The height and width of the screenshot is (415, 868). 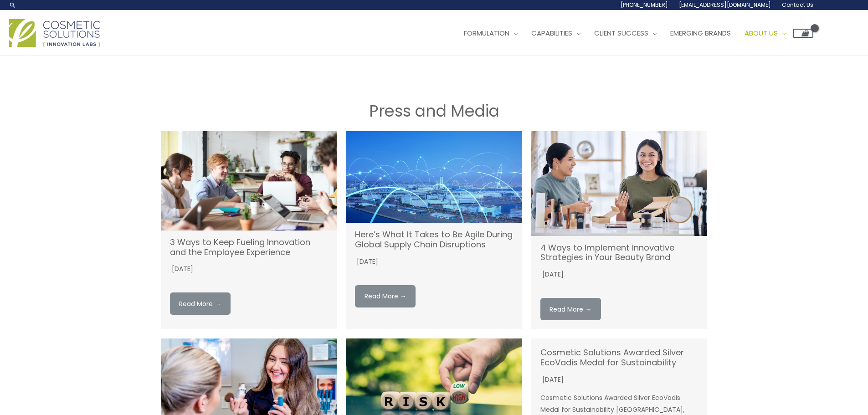 I want to click on span: Contact Us, so click(x=798, y=5).